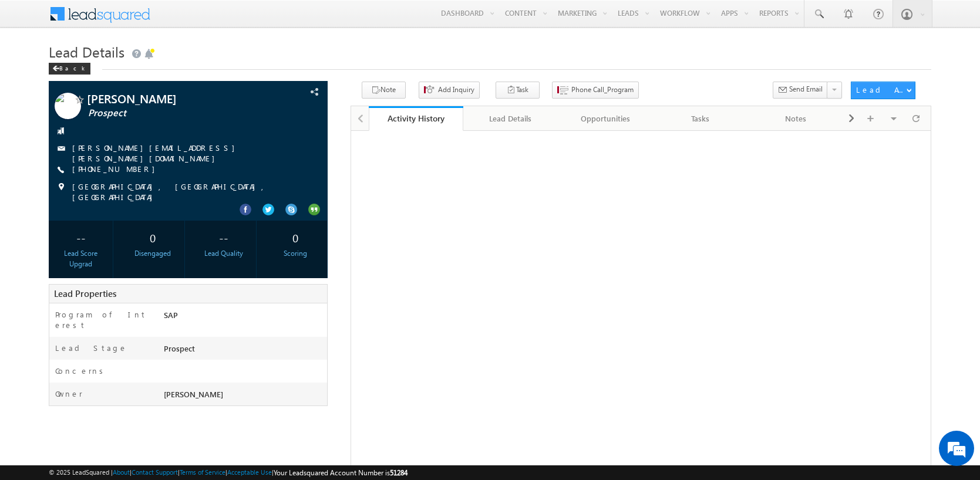 The width and height of the screenshot is (980, 480). I want to click on a: Notes, so click(796, 119).